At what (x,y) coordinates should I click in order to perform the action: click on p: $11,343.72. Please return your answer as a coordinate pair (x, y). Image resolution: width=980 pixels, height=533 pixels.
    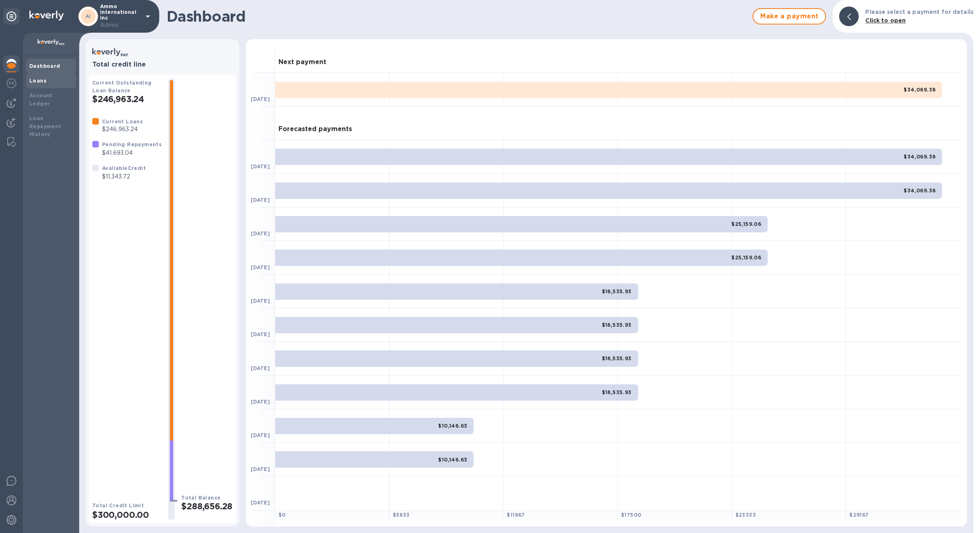
    Looking at the image, I should click on (124, 176).